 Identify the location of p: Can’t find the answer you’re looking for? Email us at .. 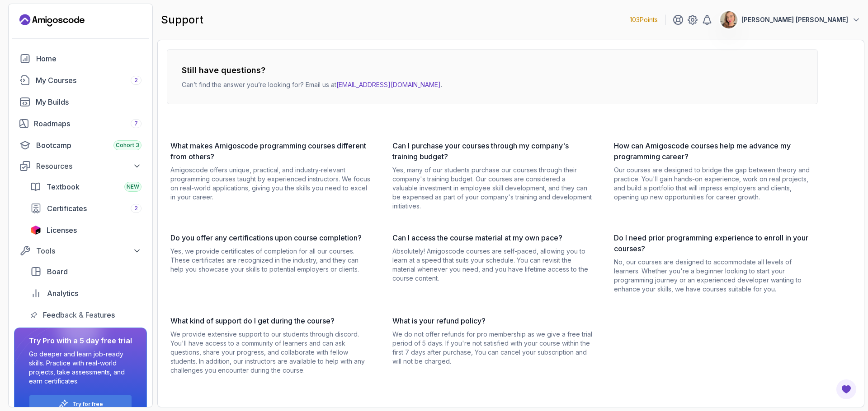
(311, 84).